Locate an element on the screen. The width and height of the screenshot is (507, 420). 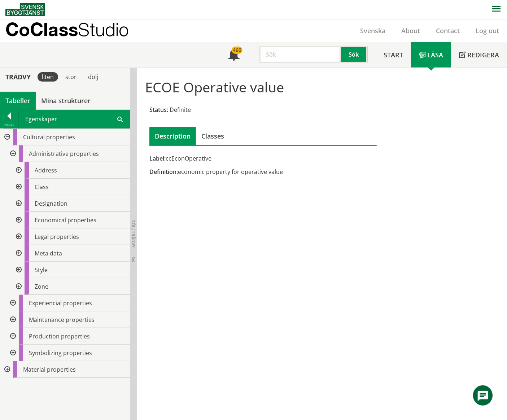
a: Läsa is located at coordinates (431, 55).